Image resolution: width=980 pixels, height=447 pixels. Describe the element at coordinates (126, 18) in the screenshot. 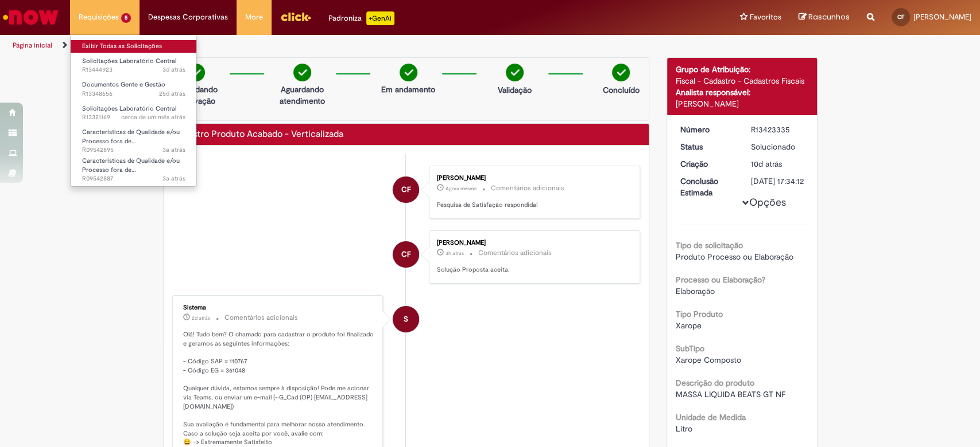

I see `span: 5` at that location.